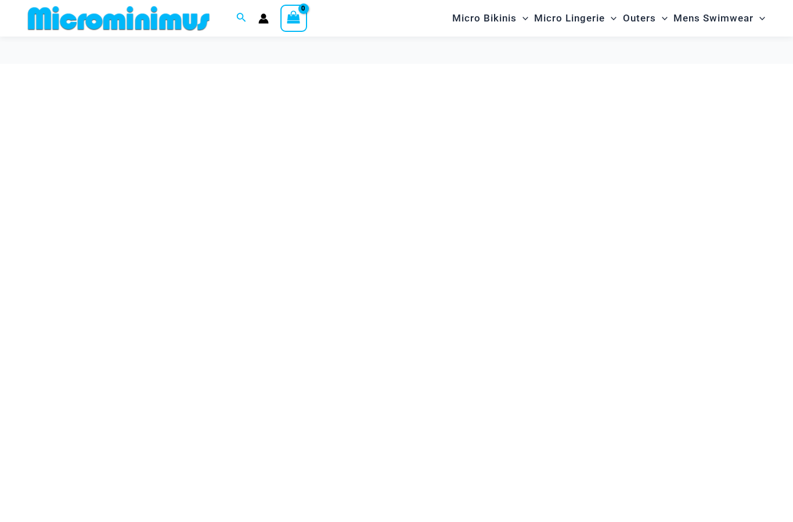 This screenshot has width=793, height=522. What do you see at coordinates (484, 18) in the screenshot?
I see `span: Micro Bikinis` at bounding box center [484, 18].